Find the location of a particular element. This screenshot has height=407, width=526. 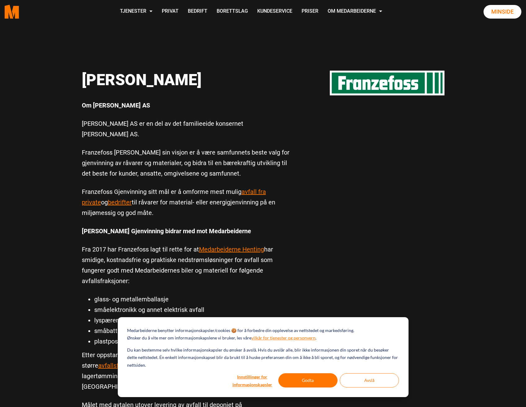

a: Borettslag is located at coordinates (232, 11).